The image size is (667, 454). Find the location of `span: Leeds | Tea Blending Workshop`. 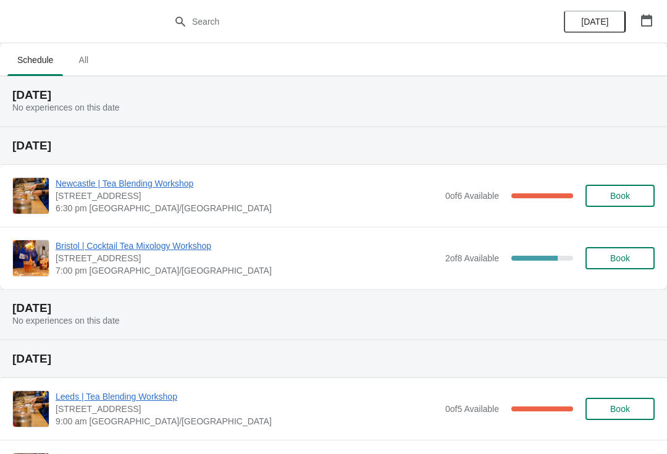

span: Leeds | Tea Blending Workshop is located at coordinates (247, 396).